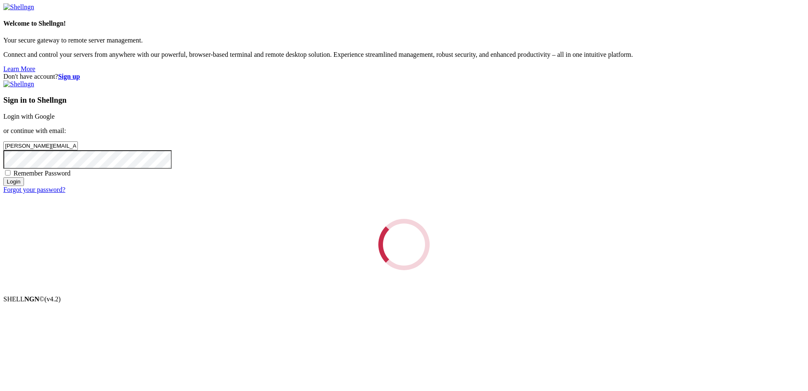 Image resolution: width=808 pixels, height=391 pixels. I want to click on input: Remember Password, so click(8, 172).